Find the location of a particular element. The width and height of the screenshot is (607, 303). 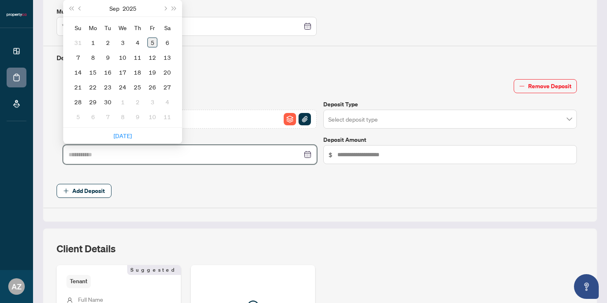

td: 2025-09-25 is located at coordinates (137, 87).